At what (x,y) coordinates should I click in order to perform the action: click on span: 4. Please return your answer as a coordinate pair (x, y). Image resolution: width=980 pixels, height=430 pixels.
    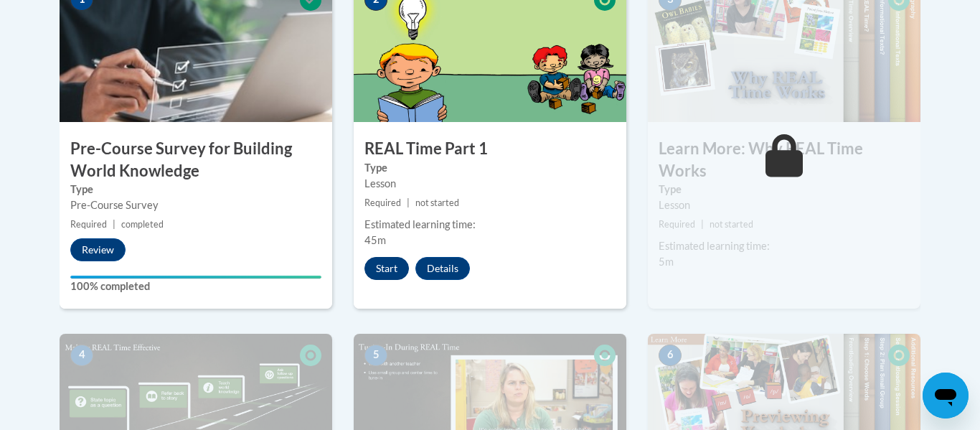
    Looking at the image, I should click on (82, 355).